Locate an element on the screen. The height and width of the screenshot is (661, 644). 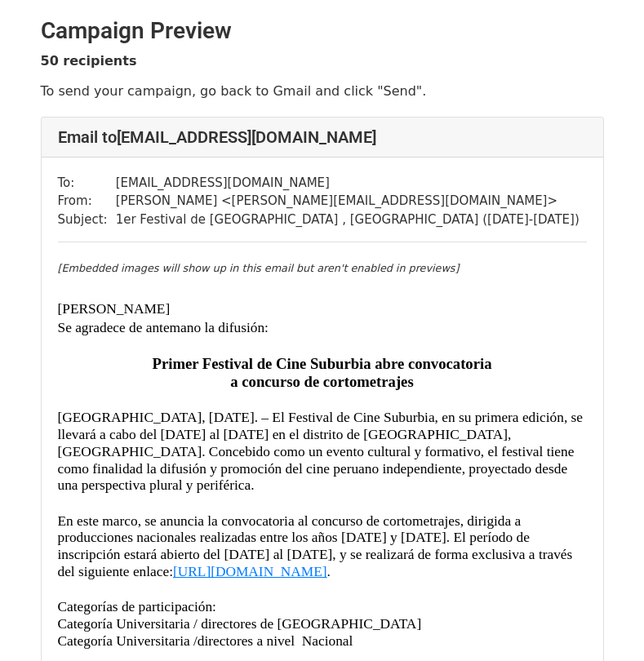
em: [Embedded images will show up in this email but aren't enabled in previews] is located at coordinates (259, 268).